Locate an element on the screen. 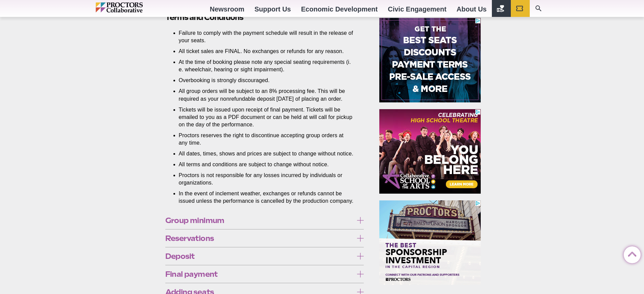  img: Proctors logo is located at coordinates (133, 8).